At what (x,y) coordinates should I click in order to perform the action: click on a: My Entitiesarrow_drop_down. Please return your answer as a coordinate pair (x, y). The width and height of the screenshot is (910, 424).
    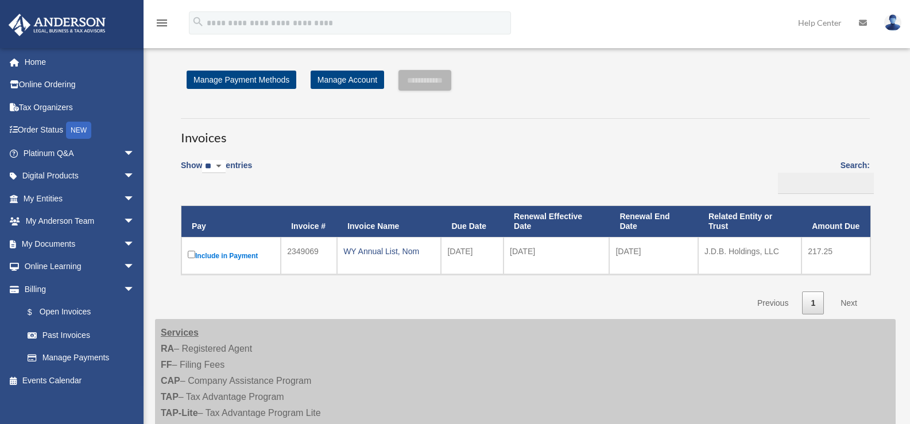
    Looking at the image, I should click on (80, 199).